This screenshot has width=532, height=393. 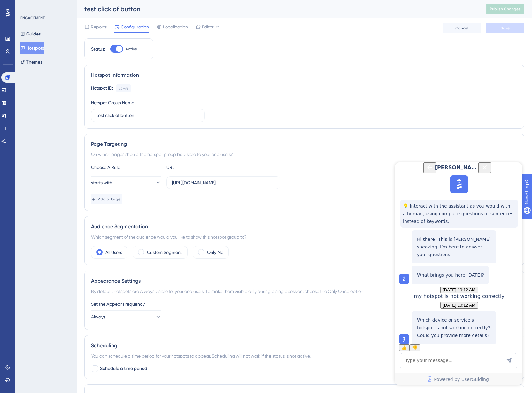 What do you see at coordinates (135, 27) in the screenshot?
I see `span: Configuration` at bounding box center [135, 27].